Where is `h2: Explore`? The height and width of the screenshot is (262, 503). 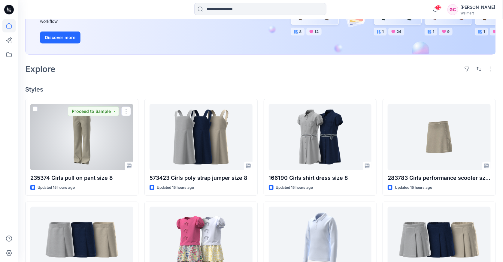 h2: Explore is located at coordinates (40, 69).